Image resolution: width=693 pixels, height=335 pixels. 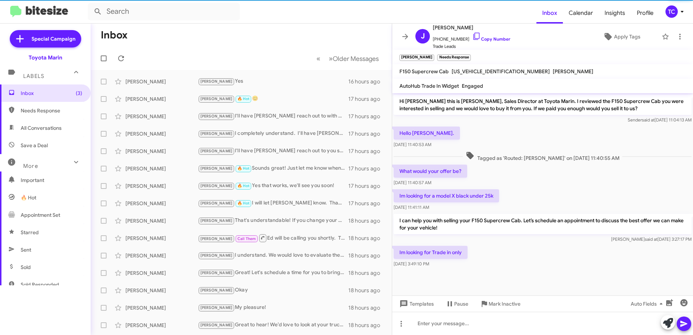 I want to click on span: AutoHub Trade In Widget, so click(x=429, y=86).